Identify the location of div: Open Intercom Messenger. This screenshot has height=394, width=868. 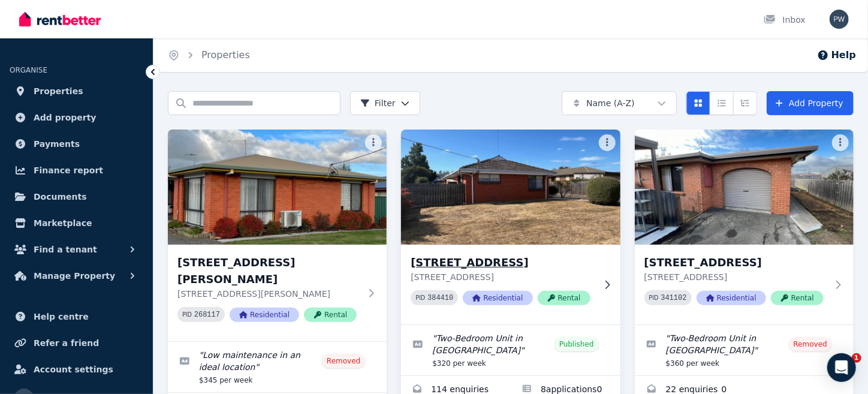
(841, 368).